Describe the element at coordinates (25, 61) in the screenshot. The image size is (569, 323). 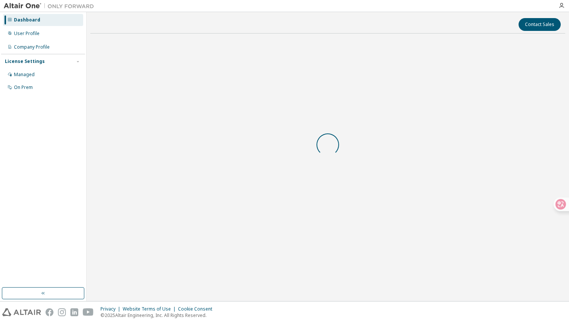
I see `div: License Settings` at that location.